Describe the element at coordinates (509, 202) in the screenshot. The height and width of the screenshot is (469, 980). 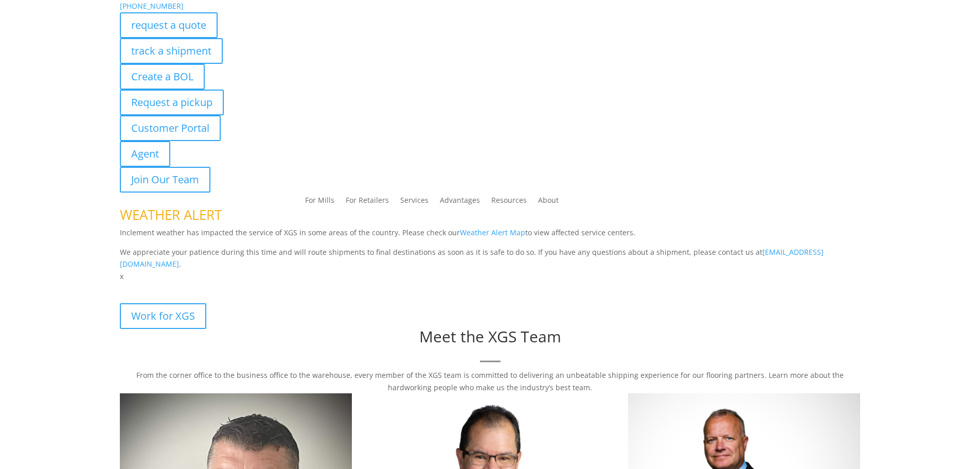
I see `a: Resources` at that location.